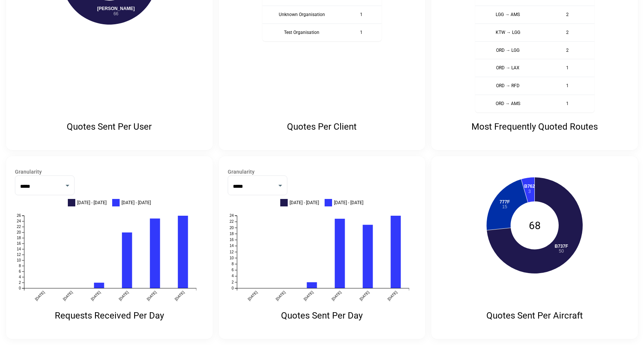  Describe the element at coordinates (109, 316) in the screenshot. I see `p: Requests Received Per Day` at that location.